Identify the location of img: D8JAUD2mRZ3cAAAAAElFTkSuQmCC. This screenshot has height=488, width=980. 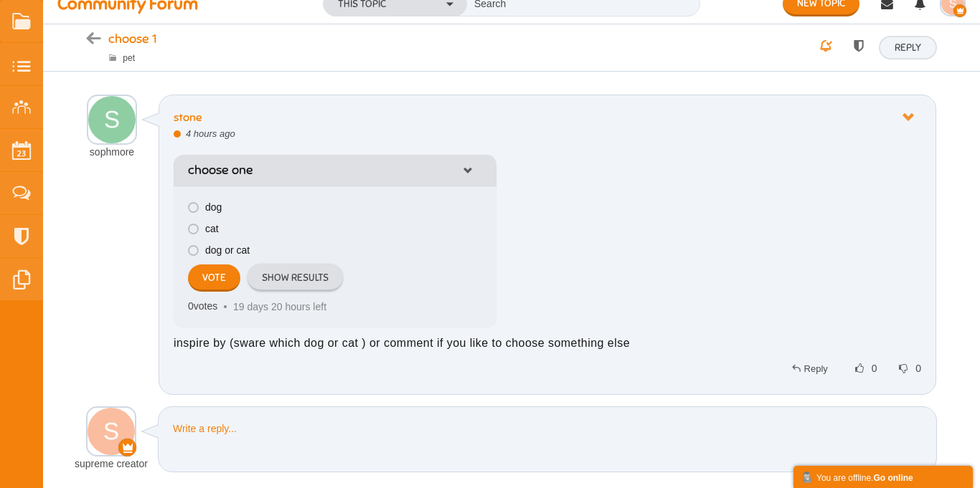
(112, 120).